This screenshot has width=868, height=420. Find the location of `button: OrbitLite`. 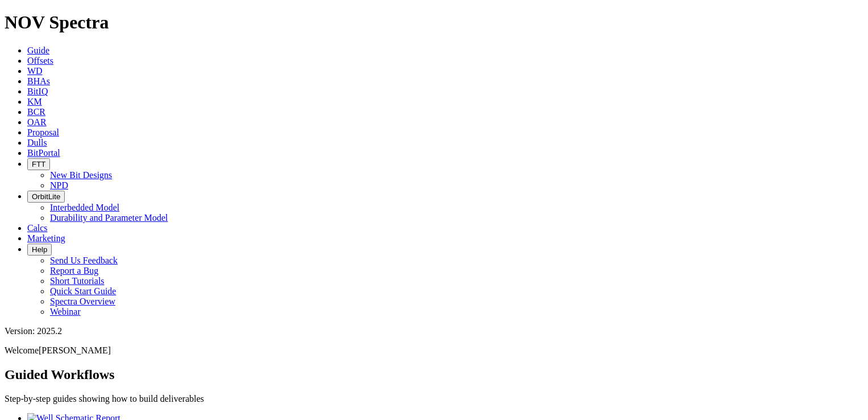

button: OrbitLite is located at coordinates (46, 196).